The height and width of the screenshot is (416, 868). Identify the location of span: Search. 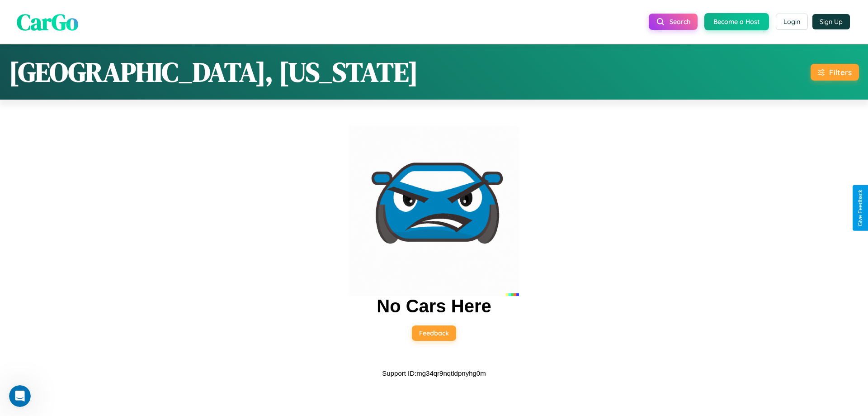
(680, 22).